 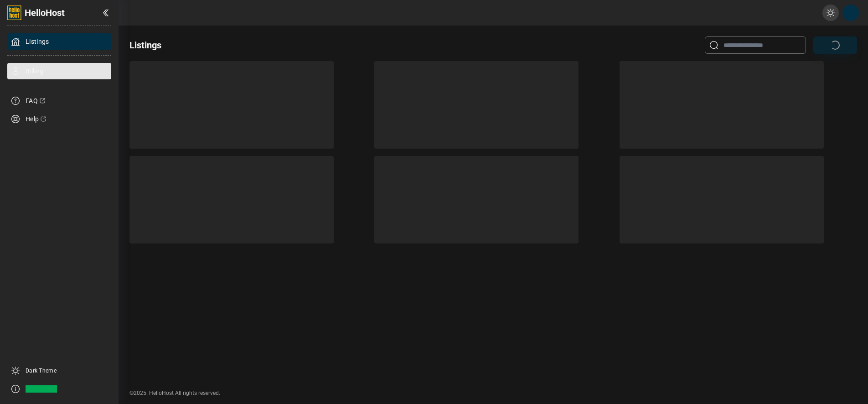 What do you see at coordinates (145, 46) in the screenshot?
I see `h2: Listings` at bounding box center [145, 46].